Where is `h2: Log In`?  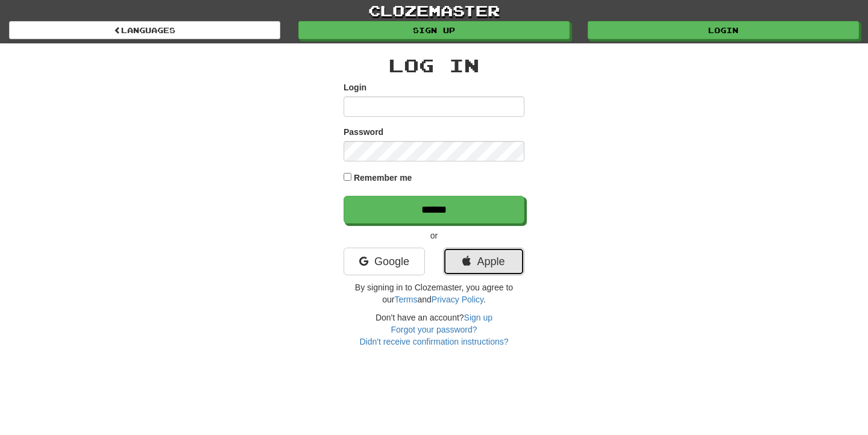
h2: Log In is located at coordinates (434, 65).